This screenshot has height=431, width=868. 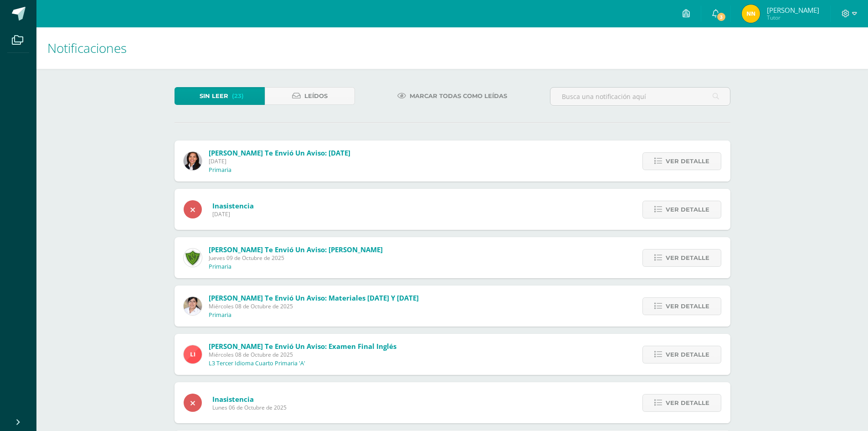 What do you see at coordinates (316, 96) in the screenshot?
I see `span: Leídos` at bounding box center [316, 96].